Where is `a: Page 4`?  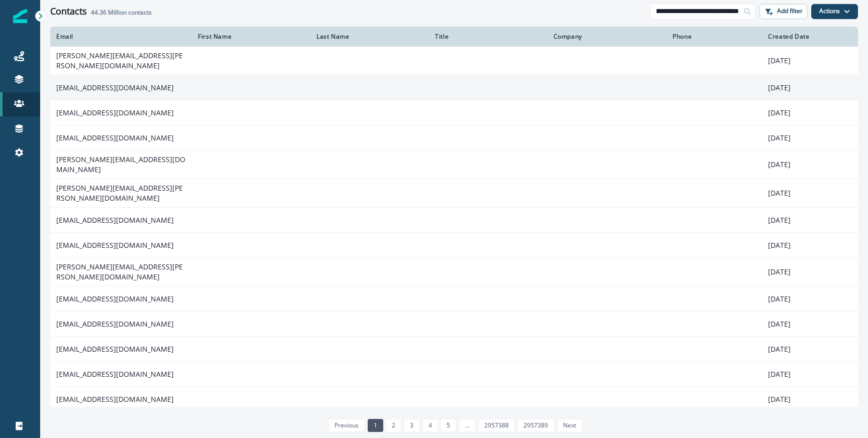 a: Page 4 is located at coordinates (430, 426).